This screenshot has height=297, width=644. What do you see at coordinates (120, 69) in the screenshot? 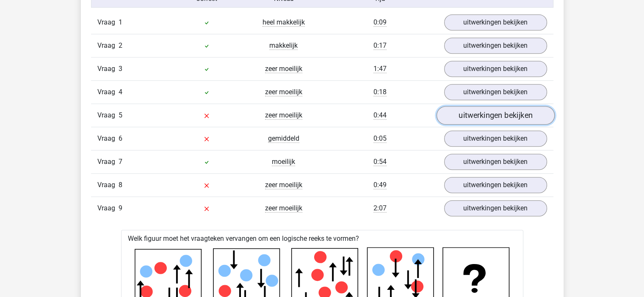
I see `span: 3` at bounding box center [120, 69].